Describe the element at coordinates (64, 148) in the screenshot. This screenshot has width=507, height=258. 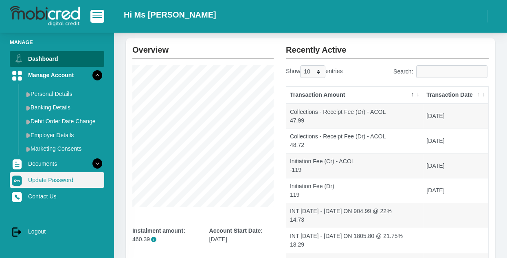
I see `a: Marketing Consents` at that location.